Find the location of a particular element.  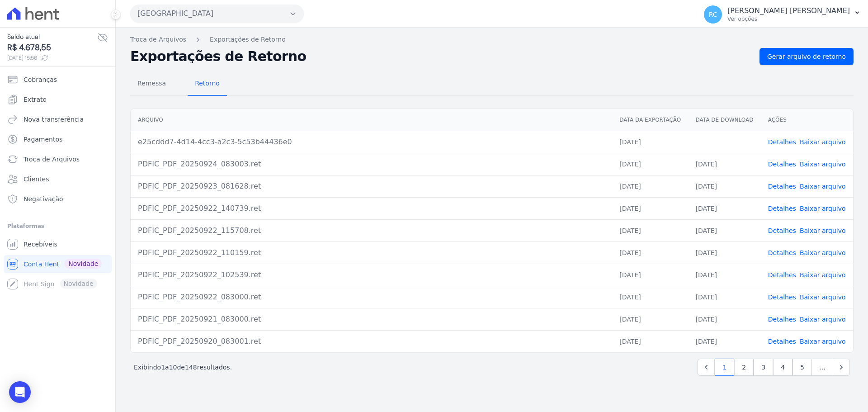

th: Arquivo is located at coordinates (371, 119).